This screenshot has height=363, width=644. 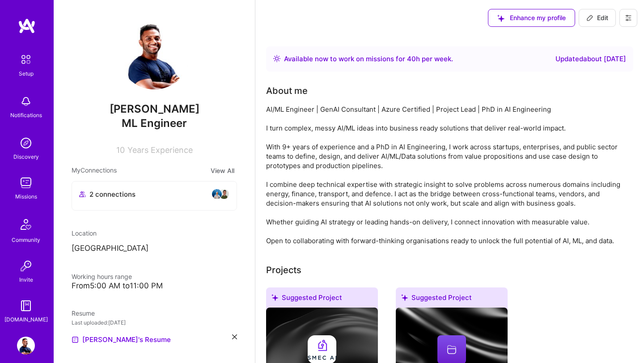 I want to click on span: 2 connections, so click(x=112, y=194).